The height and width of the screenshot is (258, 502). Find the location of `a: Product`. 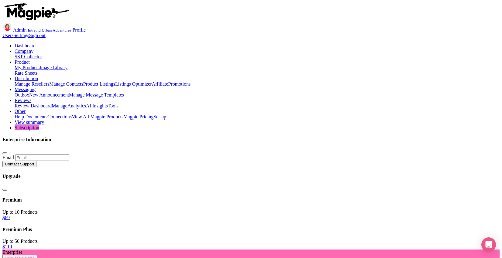

a: Product is located at coordinates (22, 62).